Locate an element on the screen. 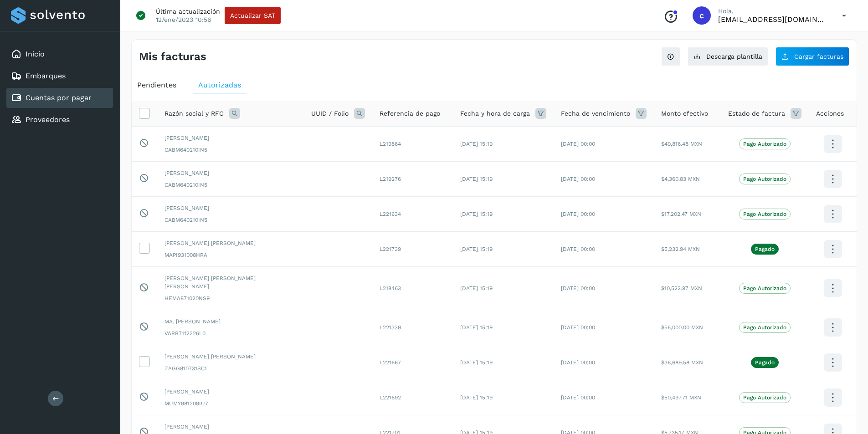 This screenshot has width=868, height=434. a: Inicio is located at coordinates (35, 53).